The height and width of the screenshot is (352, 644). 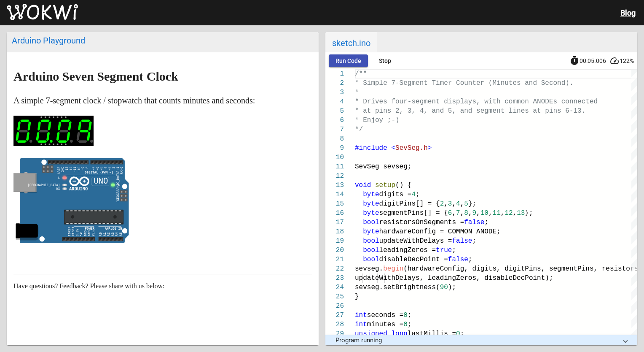 What do you see at coordinates (385, 61) in the screenshot?
I see `span: Stop` at bounding box center [385, 61].